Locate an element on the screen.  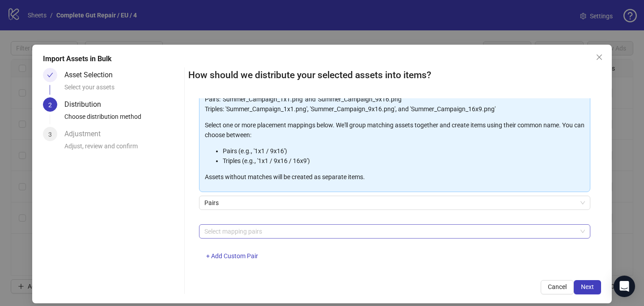
button: Cancel is located at coordinates (557, 287).